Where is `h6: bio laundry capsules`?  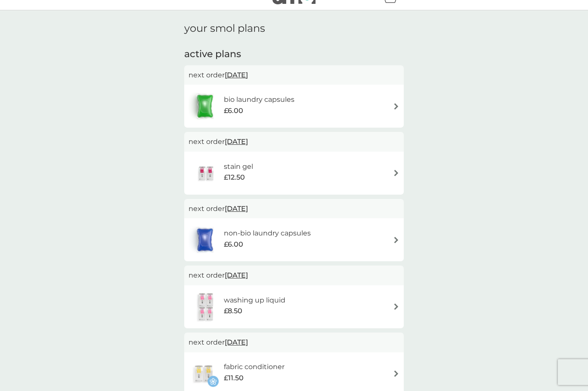
h6: bio laundry capsules is located at coordinates (259, 100).